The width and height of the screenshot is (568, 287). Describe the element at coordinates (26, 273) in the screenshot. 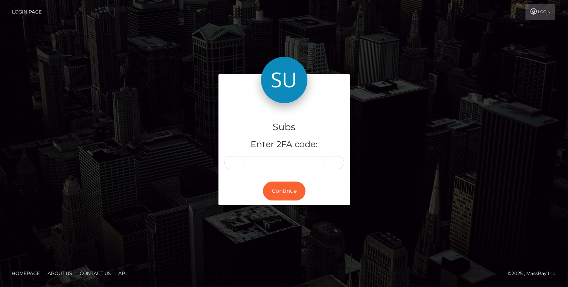

I see `a: Homepage` at that location.